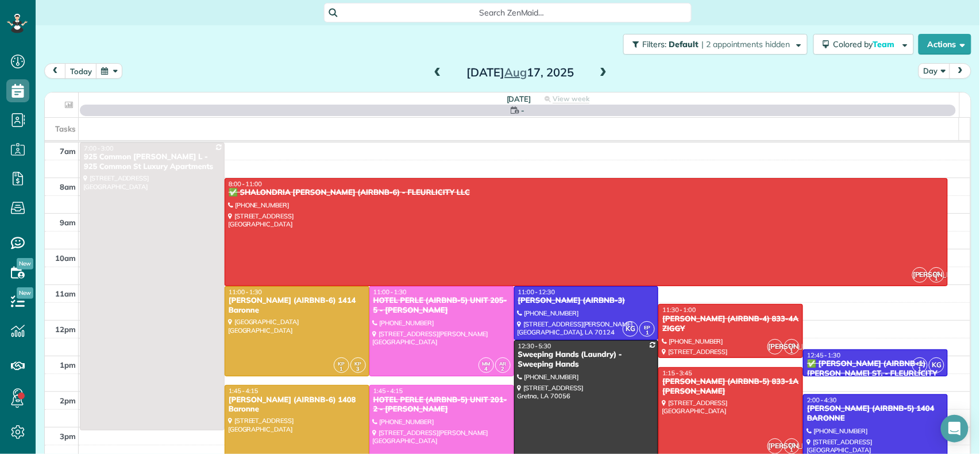 The height and width of the screenshot is (454, 980). Describe the element at coordinates (99, 148) in the screenshot. I see `span: 7:00 - 3:00` at that location.